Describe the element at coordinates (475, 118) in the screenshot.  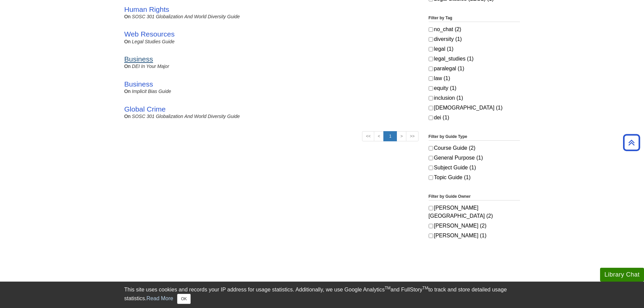
I see `label: dei (1)` at that location.